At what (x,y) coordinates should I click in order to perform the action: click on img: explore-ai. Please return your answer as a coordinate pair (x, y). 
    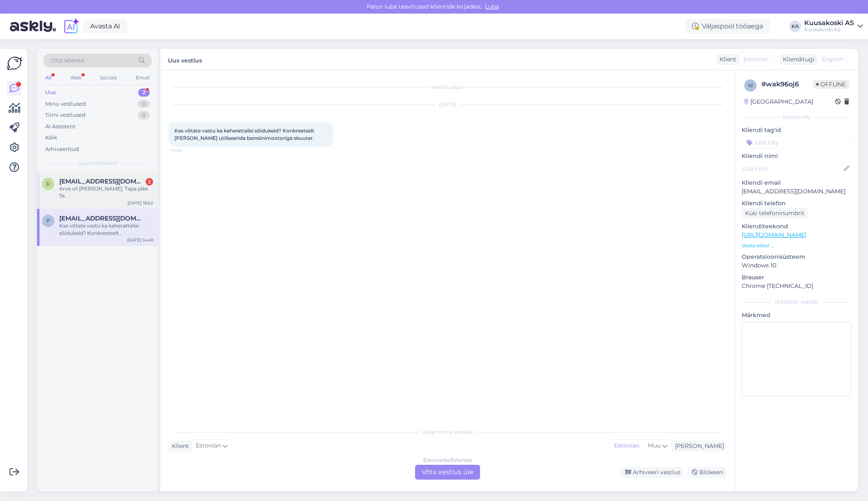
    Looking at the image, I should click on (72, 26).